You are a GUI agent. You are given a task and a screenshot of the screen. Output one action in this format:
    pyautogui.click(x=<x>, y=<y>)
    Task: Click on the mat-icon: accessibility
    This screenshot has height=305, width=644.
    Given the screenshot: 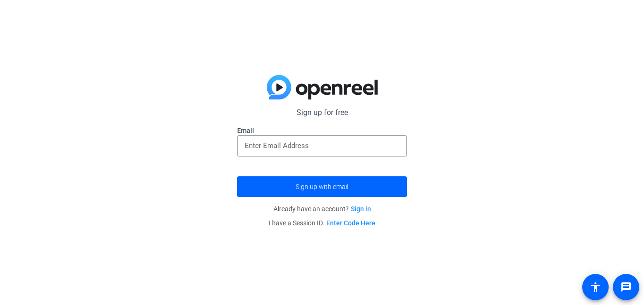 What is the action you would take?
    pyautogui.click(x=595, y=287)
    